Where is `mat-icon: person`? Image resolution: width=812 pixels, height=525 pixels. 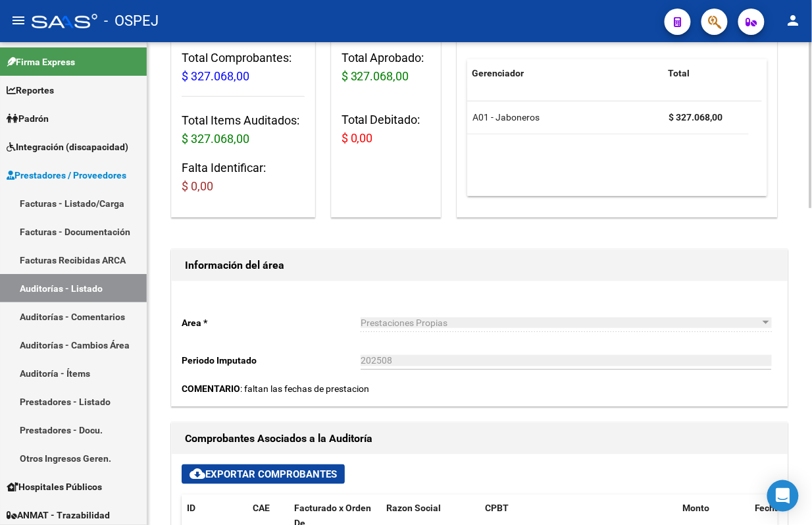
mat-icon: person is located at coordinates (793, 20).